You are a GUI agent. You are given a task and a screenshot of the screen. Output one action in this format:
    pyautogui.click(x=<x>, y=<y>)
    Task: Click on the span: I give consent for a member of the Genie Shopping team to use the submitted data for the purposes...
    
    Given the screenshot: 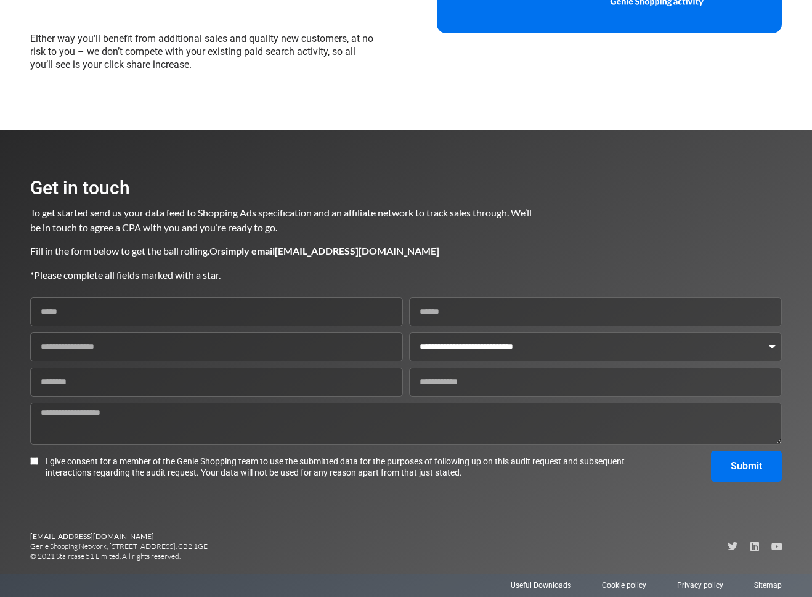 What is the action you would take?
    pyautogui.click(x=338, y=467)
    